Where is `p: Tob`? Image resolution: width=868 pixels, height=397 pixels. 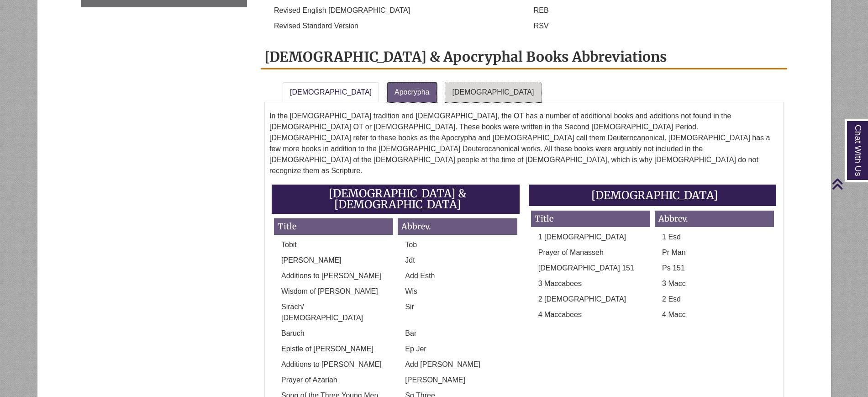 p: Tob is located at coordinates (457, 245).